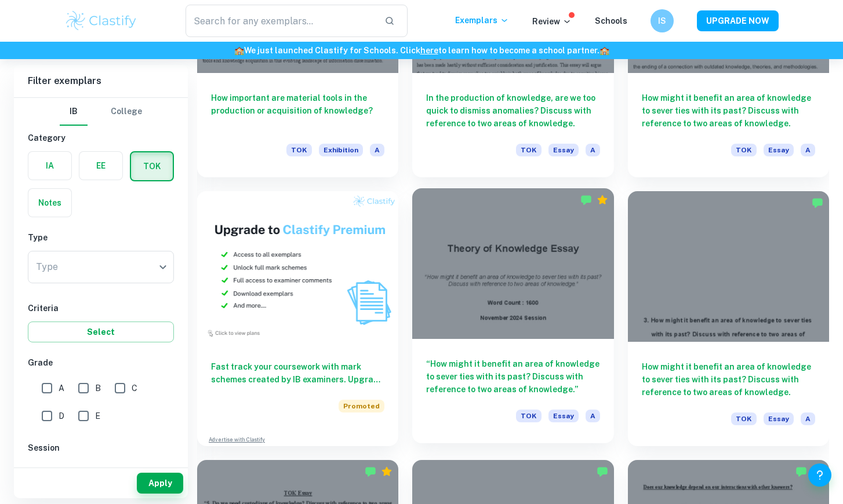 This screenshot has height=504, width=843. I want to click on span: Promoted, so click(361, 406).